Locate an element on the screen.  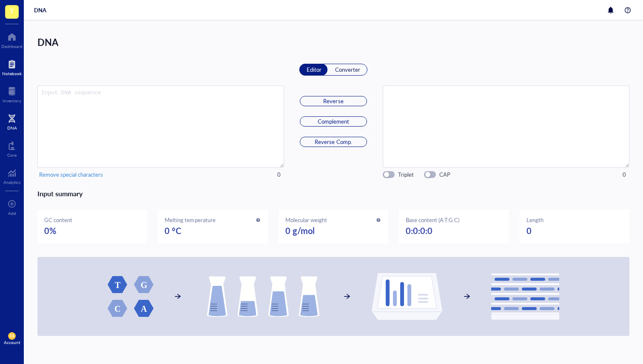
div: Inventory is located at coordinates (12, 101).